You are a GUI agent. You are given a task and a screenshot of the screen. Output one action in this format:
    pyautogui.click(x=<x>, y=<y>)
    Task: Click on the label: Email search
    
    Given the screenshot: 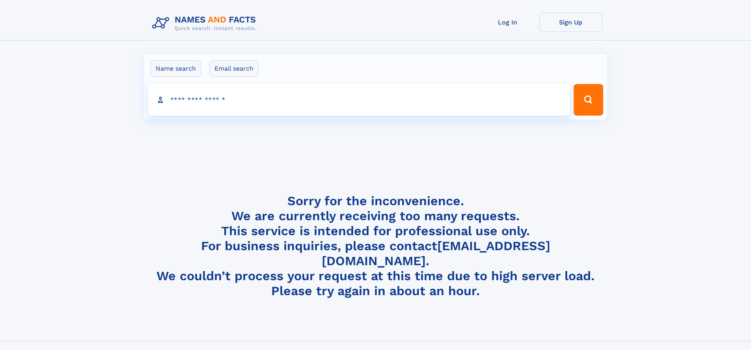 What is the action you would take?
    pyautogui.click(x=234, y=69)
    